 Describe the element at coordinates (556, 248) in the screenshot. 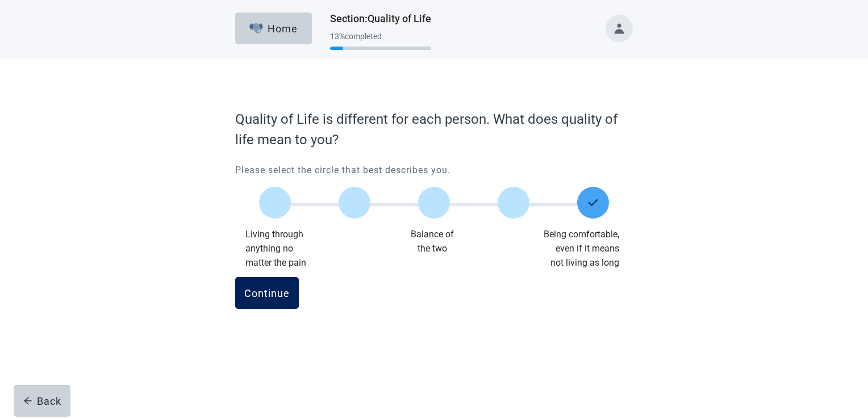

I see `div: Being comfortable, even if it means not living as long` at that location.